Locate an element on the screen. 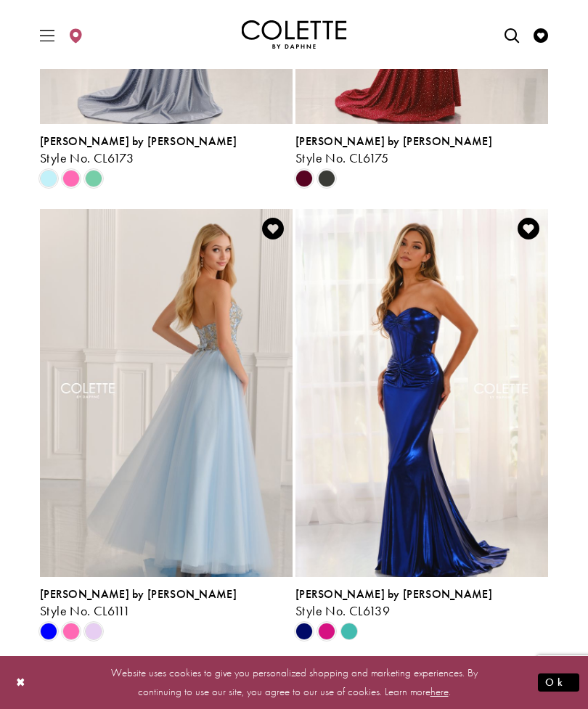  i: Light Blue is located at coordinates (49, 179).